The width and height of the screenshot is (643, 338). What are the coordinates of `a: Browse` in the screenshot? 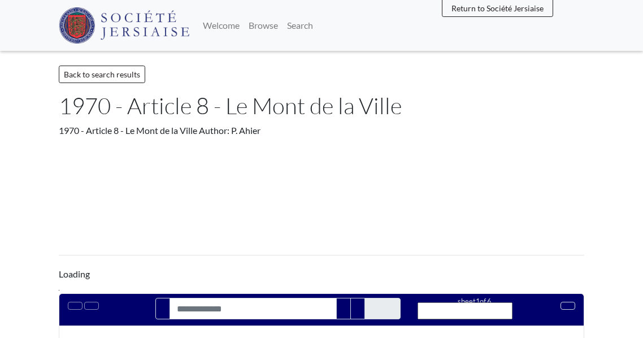 It's located at (263, 25).